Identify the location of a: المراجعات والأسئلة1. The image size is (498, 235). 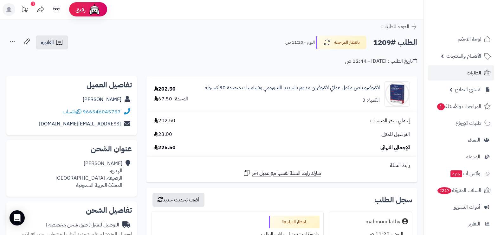
(461, 107).